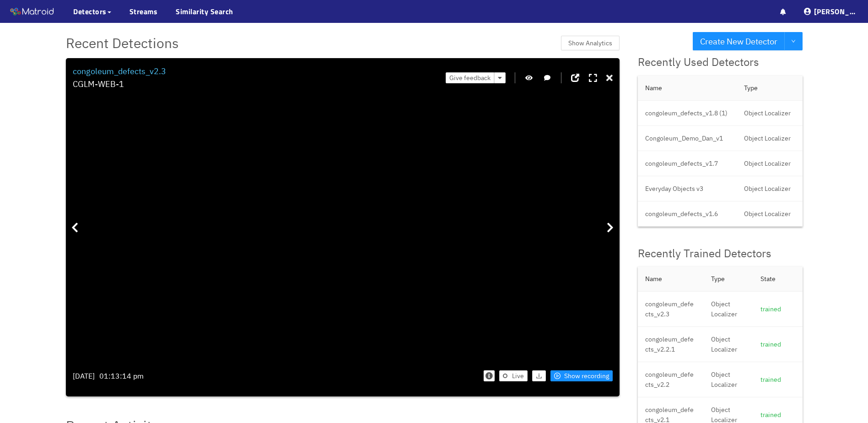 The height and width of the screenshot is (423, 868). I want to click on div: CGLM-WEB-1, so click(119, 84).